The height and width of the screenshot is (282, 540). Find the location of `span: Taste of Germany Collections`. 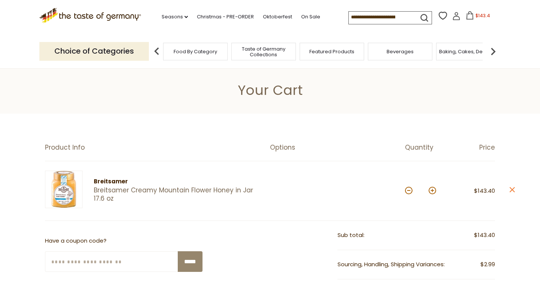

span: Taste of Germany Collections is located at coordinates (264, 52).